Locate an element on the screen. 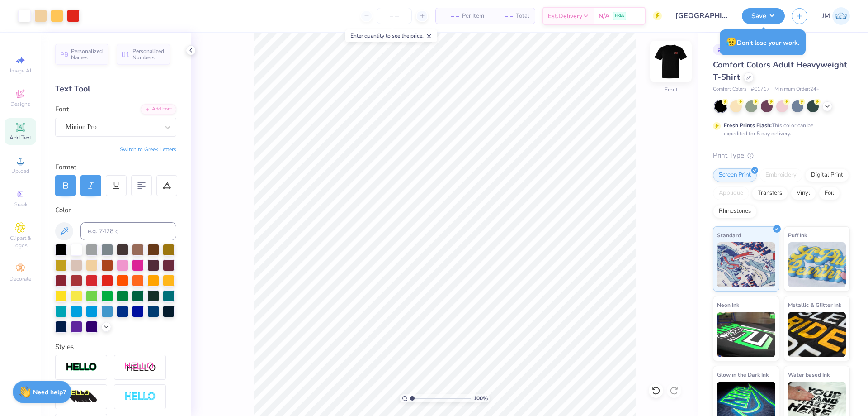  span: # C1717 is located at coordinates (761, 89).